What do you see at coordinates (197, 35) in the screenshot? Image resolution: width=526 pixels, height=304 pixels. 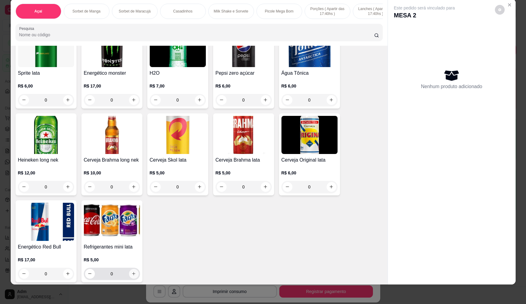 I see `input: Pesquisa` at bounding box center [197, 35].